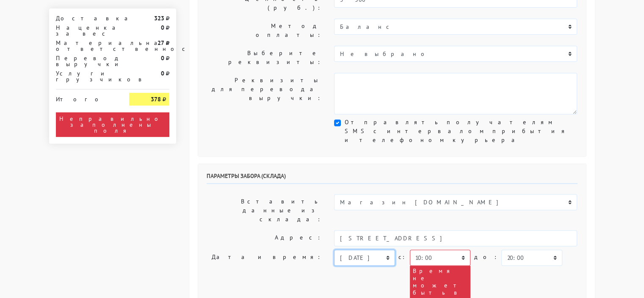  I want to click on div: Доставка, so click(86, 18).